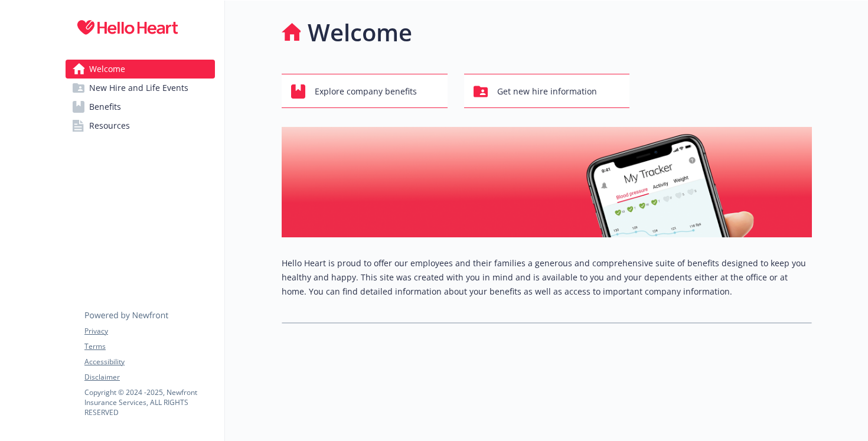  Describe the element at coordinates (546, 182) in the screenshot. I see `img: overview page banner` at that location.